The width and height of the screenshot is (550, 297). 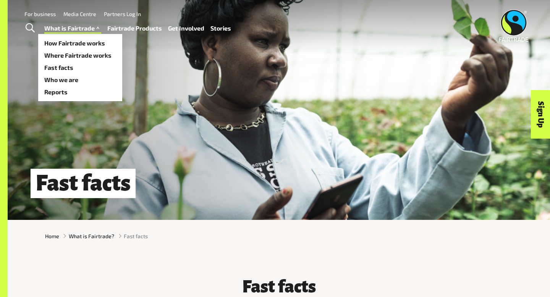 I want to click on a: Media Centre, so click(x=80, y=14).